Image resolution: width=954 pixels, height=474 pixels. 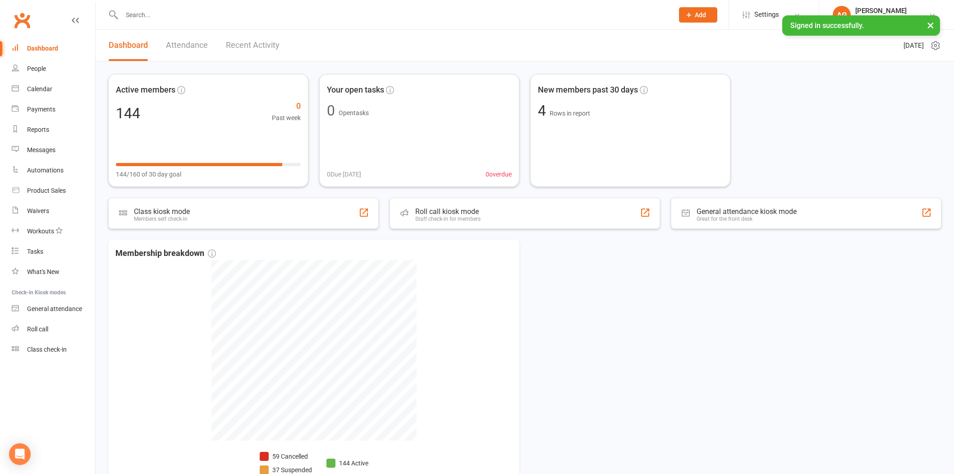 I want to click on a: Recent Activity, so click(x=253, y=45).